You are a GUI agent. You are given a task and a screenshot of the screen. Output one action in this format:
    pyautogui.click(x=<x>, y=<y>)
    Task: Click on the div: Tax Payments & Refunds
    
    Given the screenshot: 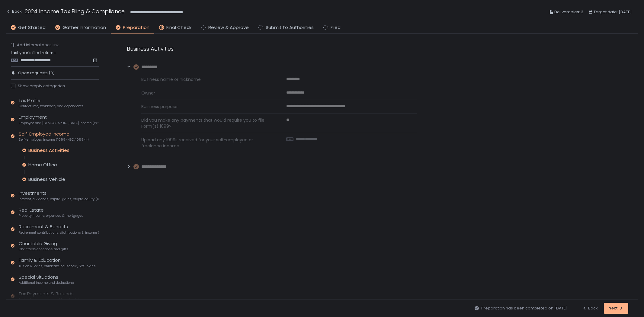 What is the action you would take?
    pyautogui.click(x=50, y=297)
    